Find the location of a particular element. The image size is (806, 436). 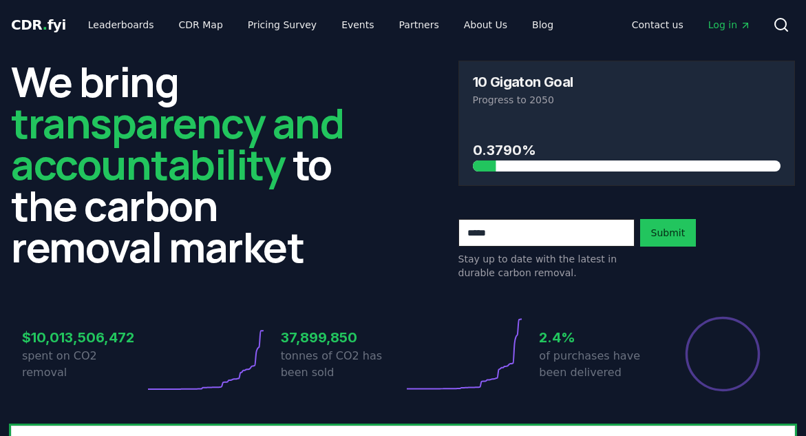

a: Blog is located at coordinates (542, 25).